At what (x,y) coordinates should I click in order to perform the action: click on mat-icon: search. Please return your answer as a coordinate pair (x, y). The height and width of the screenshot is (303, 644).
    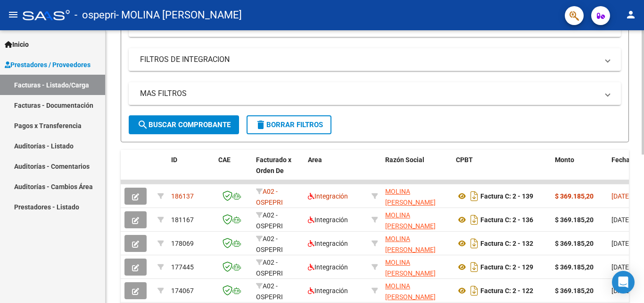
    Looking at the image, I should click on (143, 125).